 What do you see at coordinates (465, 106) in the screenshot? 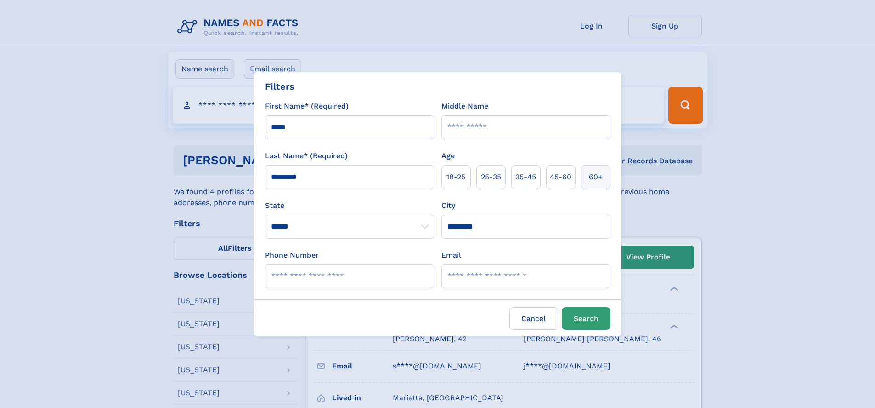
I see `label: Middle Name` at bounding box center [465, 106].